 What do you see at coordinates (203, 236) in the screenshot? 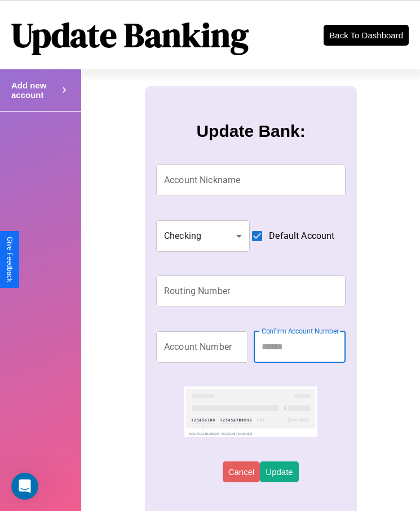
I see `div: Checking` at bounding box center [203, 236].